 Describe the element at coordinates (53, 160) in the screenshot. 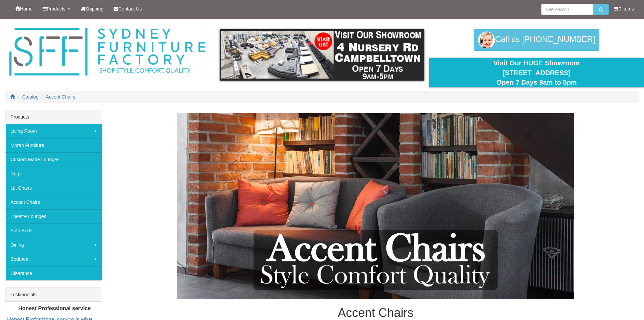

I see `a: Custom Made Lounges` at that location.